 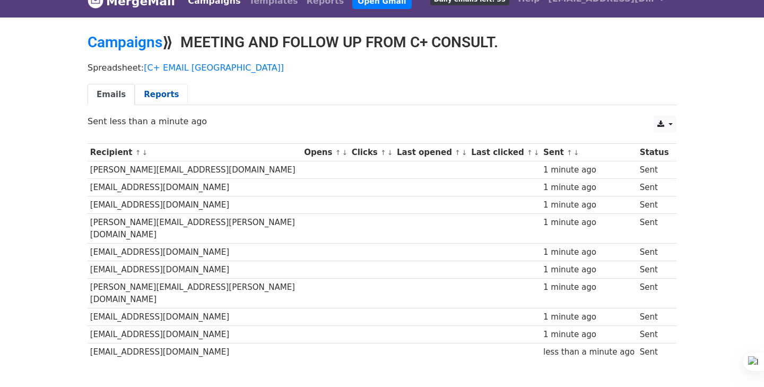 I want to click on th: Sent, so click(x=589, y=152).